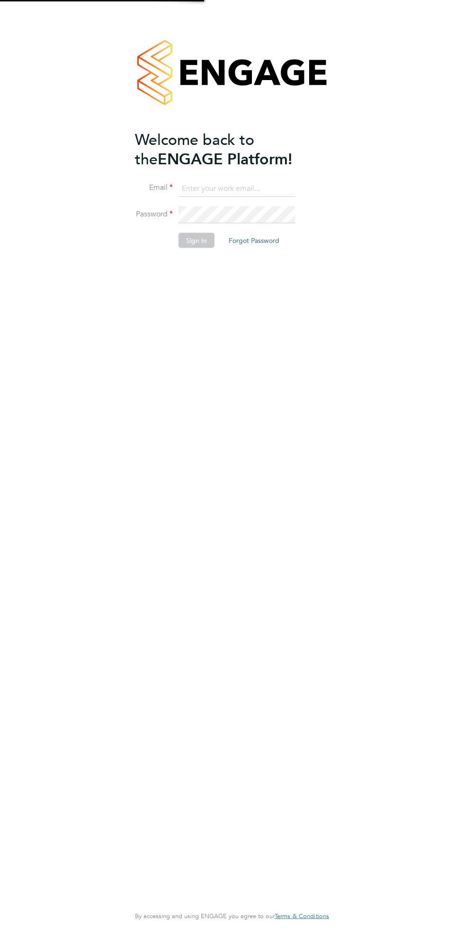  Describe the element at coordinates (195, 149) in the screenshot. I see `span: Welcome back to the` at that location.